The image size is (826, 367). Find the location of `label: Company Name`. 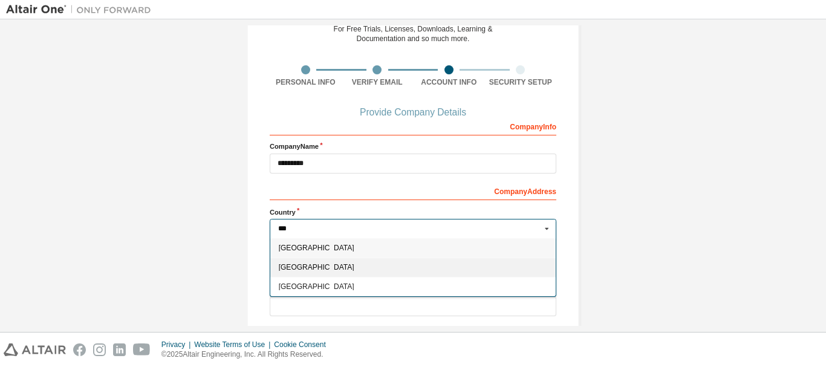

label: Company Name is located at coordinates (413, 146).